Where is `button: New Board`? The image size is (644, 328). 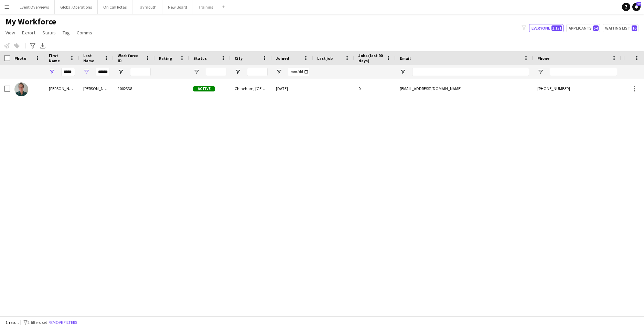
button: New Board is located at coordinates (178, 7).